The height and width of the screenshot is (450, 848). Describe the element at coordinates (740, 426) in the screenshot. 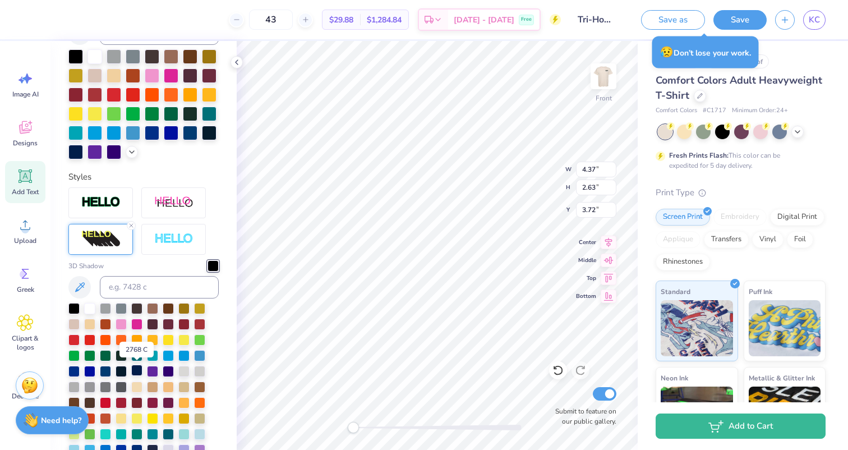

I see `button: Add to Cart` at that location.